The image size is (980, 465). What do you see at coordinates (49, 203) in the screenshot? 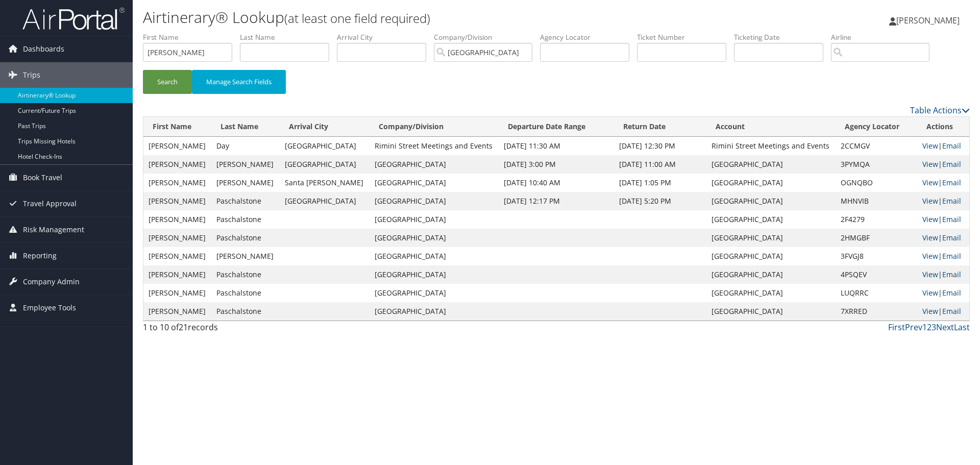
I see `span: Travel Approval` at bounding box center [49, 203].